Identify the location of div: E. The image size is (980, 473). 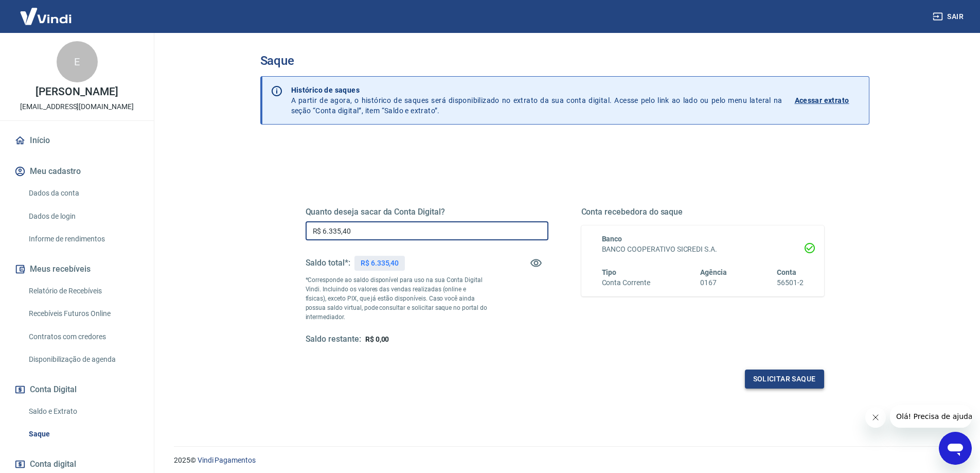
(77, 62).